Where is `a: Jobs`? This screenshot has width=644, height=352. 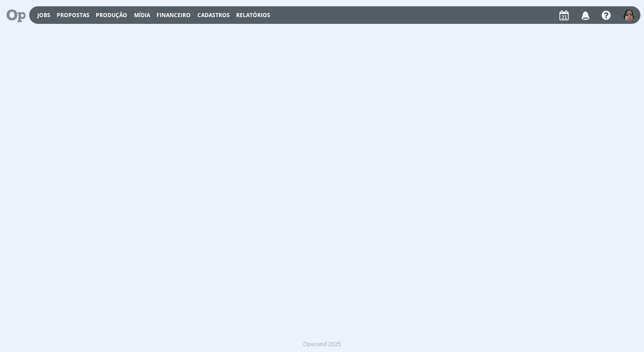
a: Jobs is located at coordinates (44, 15).